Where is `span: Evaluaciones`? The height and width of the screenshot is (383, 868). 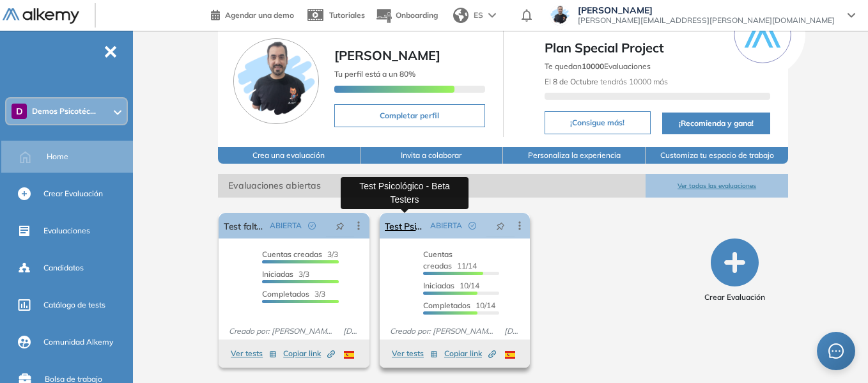 span: Evaluaciones is located at coordinates (66, 231).